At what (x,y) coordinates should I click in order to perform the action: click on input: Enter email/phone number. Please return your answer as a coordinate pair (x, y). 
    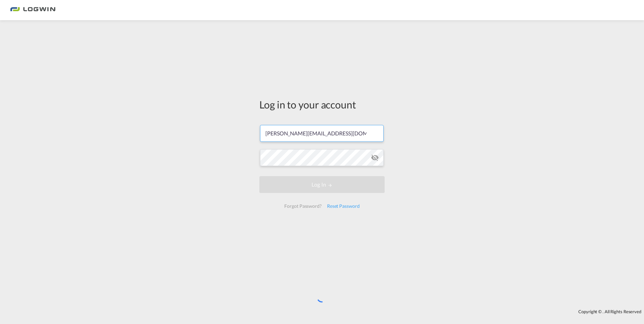
    Looking at the image, I should click on (322, 133).